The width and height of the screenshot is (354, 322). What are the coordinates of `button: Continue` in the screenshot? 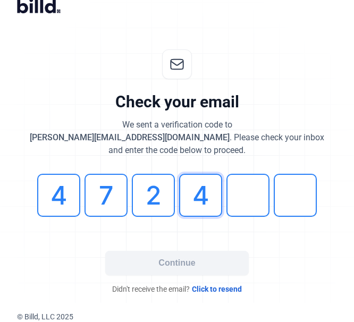 It's located at (177, 263).